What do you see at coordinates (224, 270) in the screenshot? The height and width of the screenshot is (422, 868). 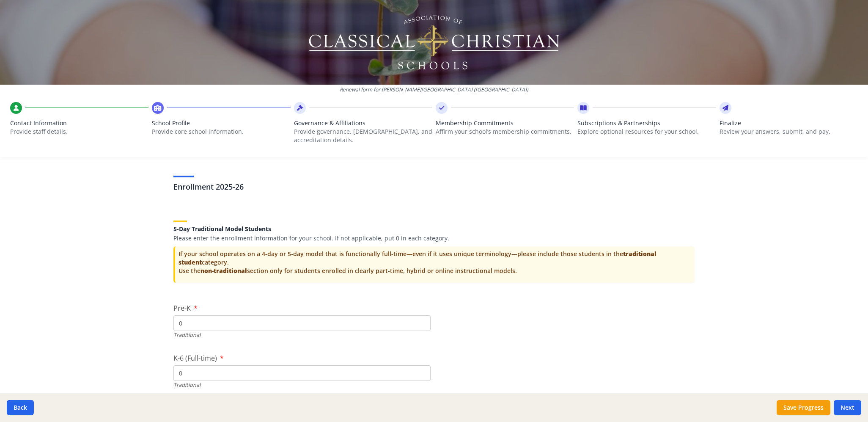 I see `strong: non-traditional` at bounding box center [224, 270].